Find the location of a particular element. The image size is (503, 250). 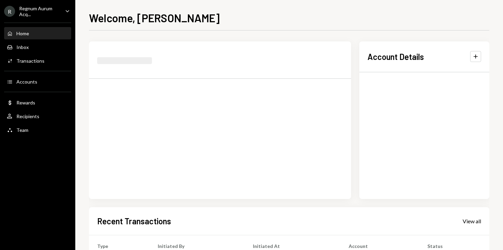

div: View all is located at coordinates (472, 221).